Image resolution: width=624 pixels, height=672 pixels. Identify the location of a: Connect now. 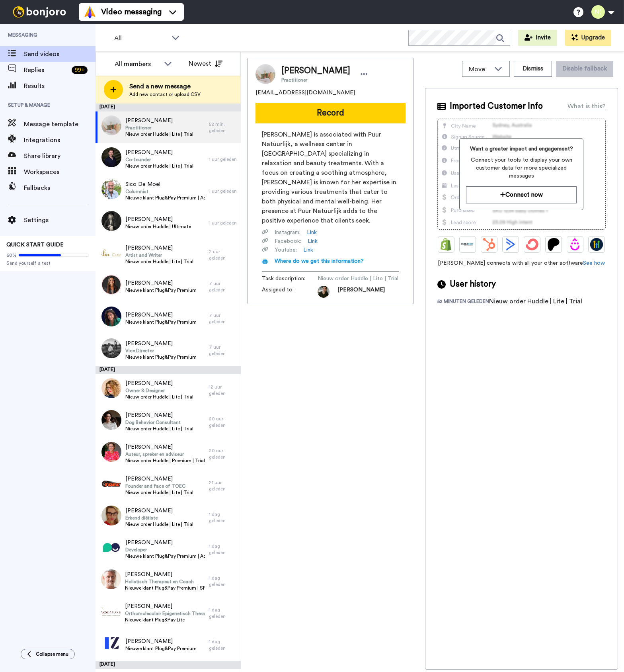
(521, 195).